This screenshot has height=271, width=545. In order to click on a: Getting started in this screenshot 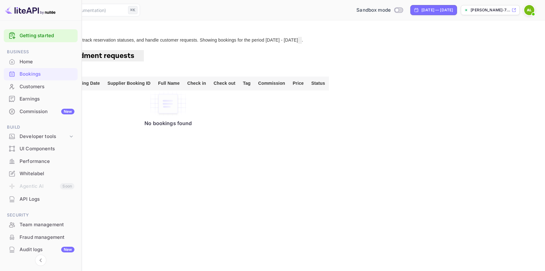, I will do `click(47, 36)`.